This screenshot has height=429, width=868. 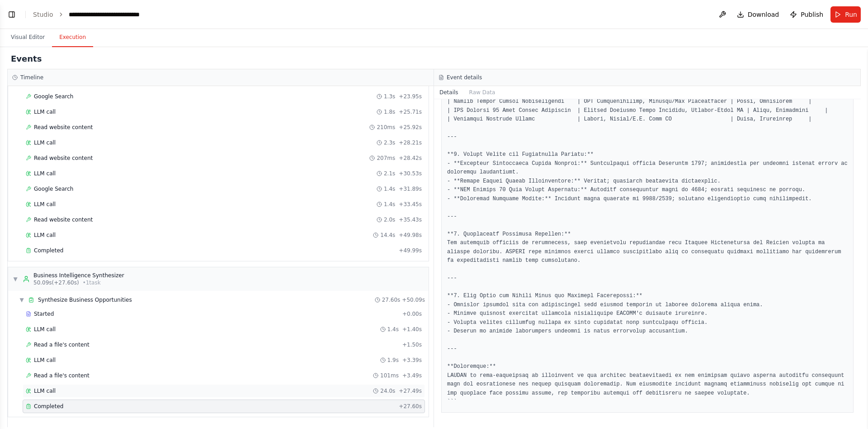 What do you see at coordinates (464, 78) in the screenshot?
I see `h3: Event details` at bounding box center [464, 78].